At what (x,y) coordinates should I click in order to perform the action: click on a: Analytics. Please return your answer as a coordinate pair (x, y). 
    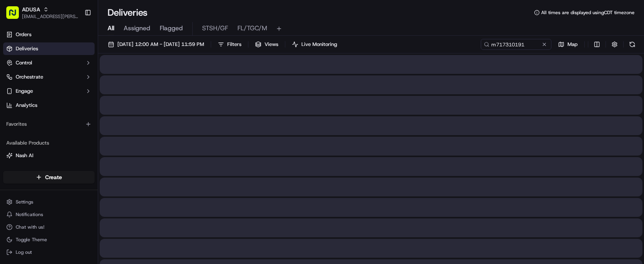
    Looking at the image, I should click on (48, 105).